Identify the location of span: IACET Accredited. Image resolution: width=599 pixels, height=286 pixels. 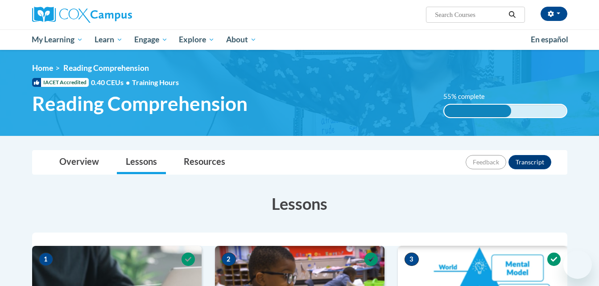
(60, 83).